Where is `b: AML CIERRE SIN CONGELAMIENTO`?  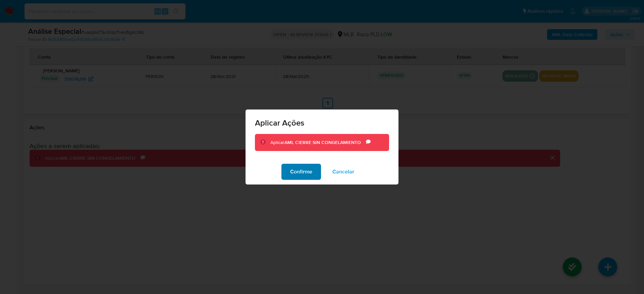
b: AML CIERRE SIN CONGELAMIENTO is located at coordinates (323, 142).